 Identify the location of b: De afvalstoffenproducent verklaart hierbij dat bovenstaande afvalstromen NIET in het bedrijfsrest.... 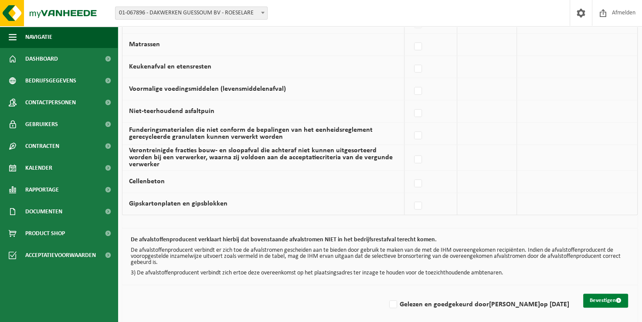
(284, 239).